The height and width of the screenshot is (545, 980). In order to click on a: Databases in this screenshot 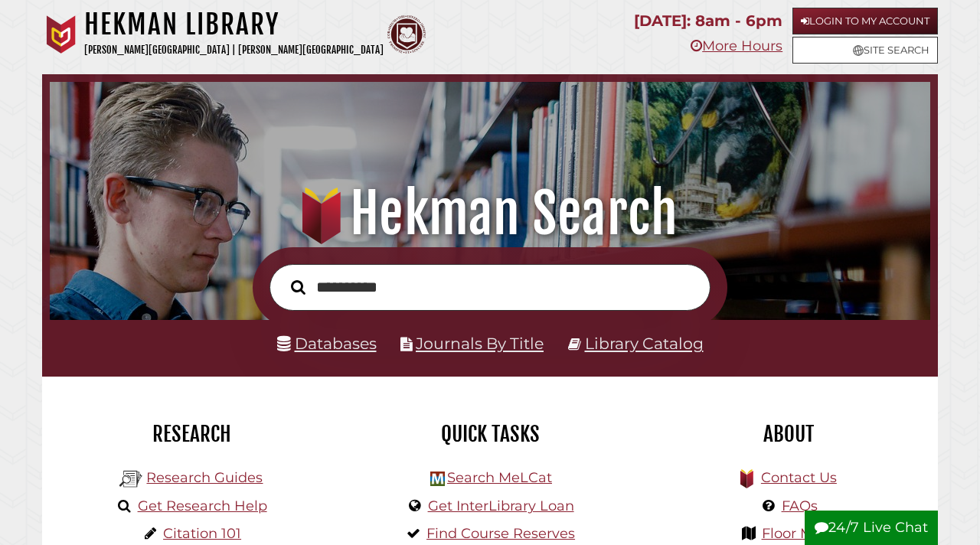, I will do `click(327, 343)`.